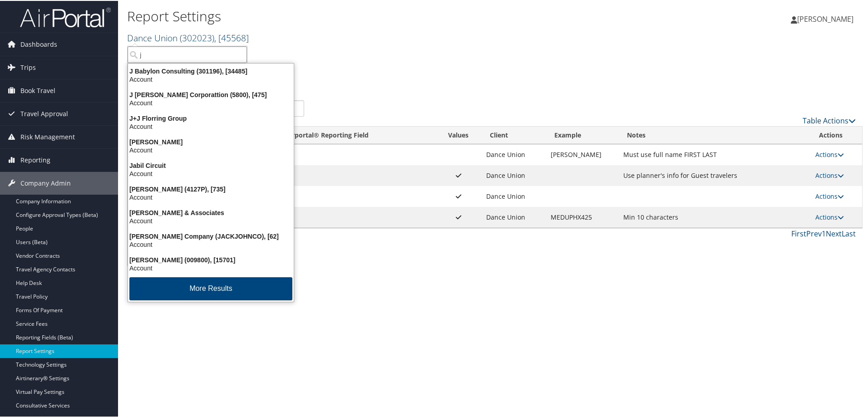 Image resolution: width=868 pixels, height=417 pixels. Describe the element at coordinates (44, 113) in the screenshot. I see `span: Travel Approval` at that location.